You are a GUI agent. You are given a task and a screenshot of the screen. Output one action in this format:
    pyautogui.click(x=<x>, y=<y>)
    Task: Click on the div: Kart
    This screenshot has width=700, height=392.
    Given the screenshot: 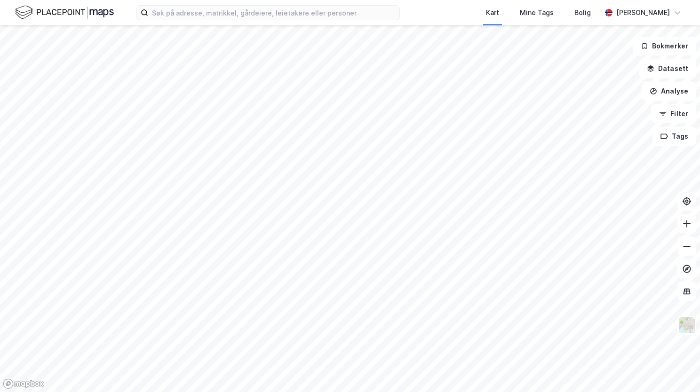 What is the action you would take?
    pyautogui.click(x=492, y=13)
    